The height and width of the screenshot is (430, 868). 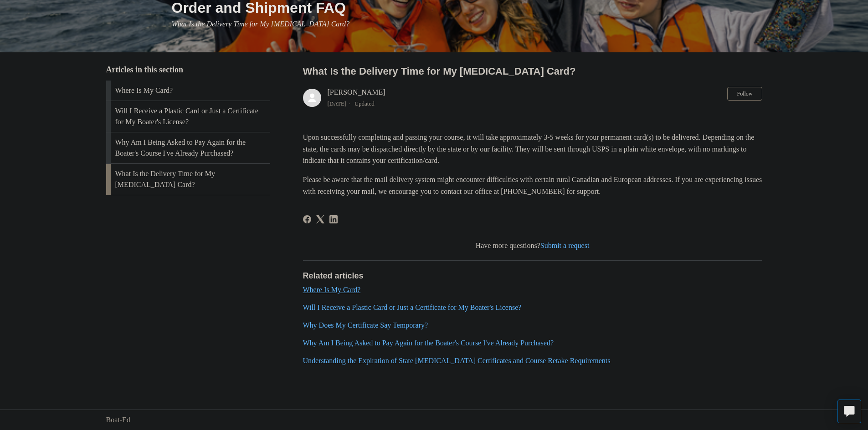 I want to click on a: Why Does My Certificate Say Temporary?, so click(x=365, y=326).